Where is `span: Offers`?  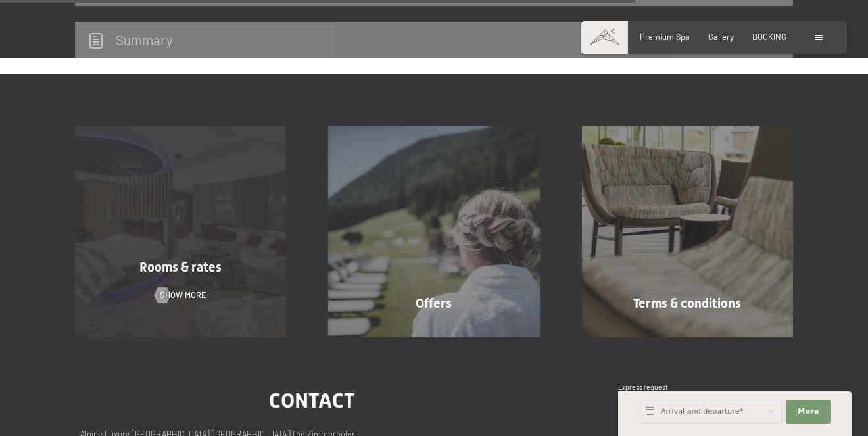
span: Offers is located at coordinates (433, 303).